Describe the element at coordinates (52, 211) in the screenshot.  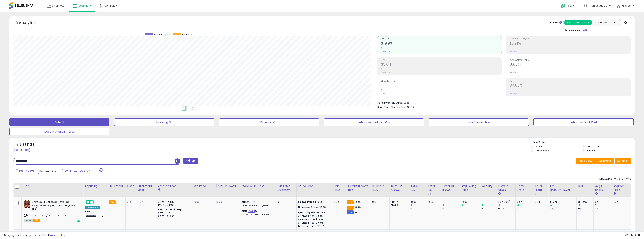
I see `div: ASIN:` at that location.